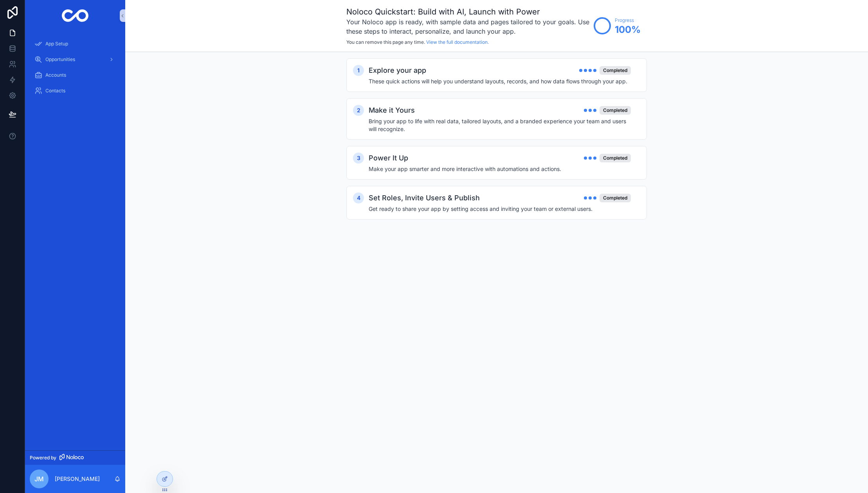 The width and height of the screenshot is (868, 493). I want to click on span: Contacts, so click(55, 91).